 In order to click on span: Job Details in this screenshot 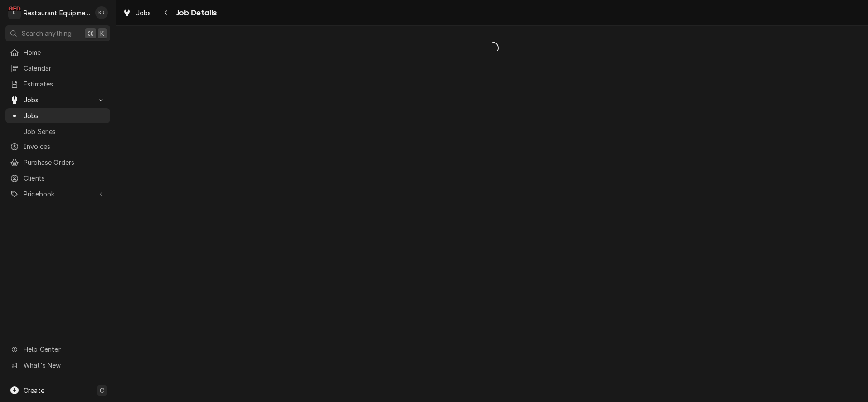, I will do `click(195, 13)`.